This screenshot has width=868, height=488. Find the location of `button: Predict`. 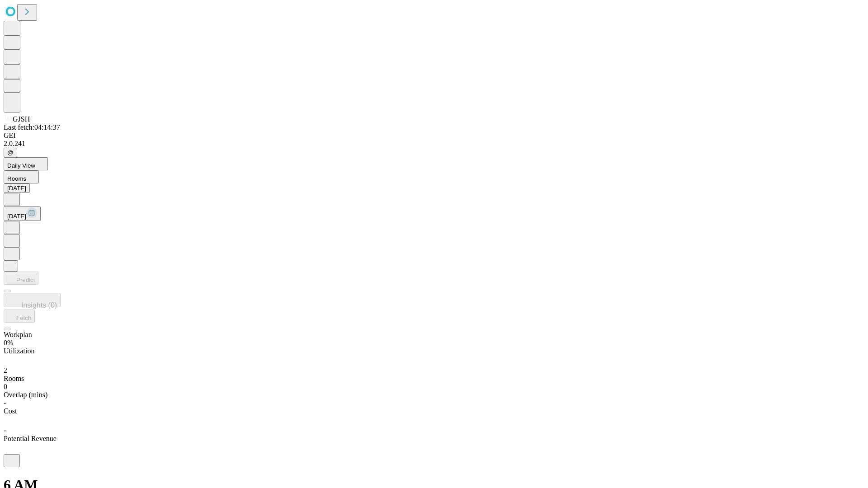

button: Predict is located at coordinates (21, 278).